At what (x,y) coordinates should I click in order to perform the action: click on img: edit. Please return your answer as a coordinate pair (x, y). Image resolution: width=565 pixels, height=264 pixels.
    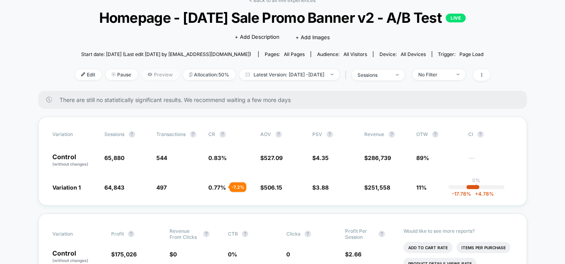
    Looking at the image, I should click on (83, 74).